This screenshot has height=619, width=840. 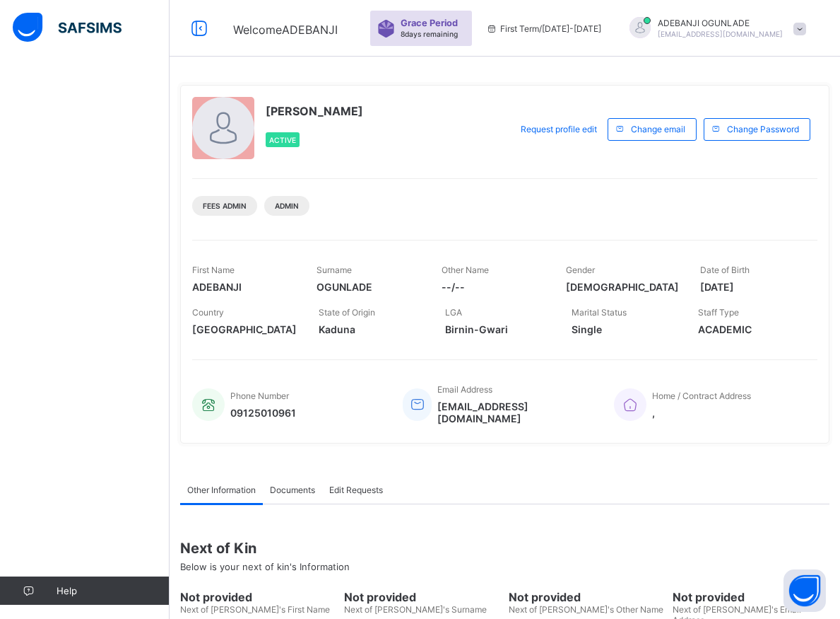 What do you see at coordinates (265, 566) in the screenshot?
I see `span: Below is your next of kin's Information` at bounding box center [265, 566].